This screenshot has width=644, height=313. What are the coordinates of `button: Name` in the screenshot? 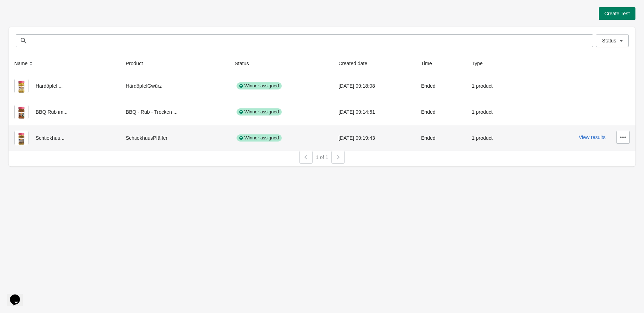 It's located at (24, 64).